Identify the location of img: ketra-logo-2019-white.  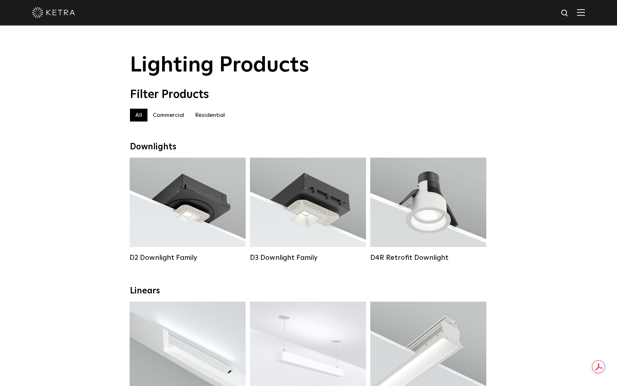
(54, 13).